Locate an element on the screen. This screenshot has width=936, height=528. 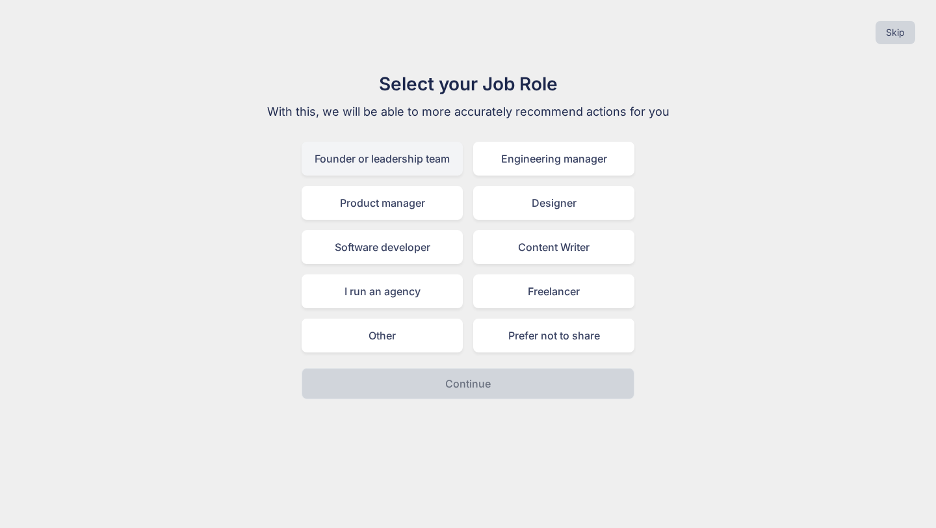
div: Designer is located at coordinates (554, 203).